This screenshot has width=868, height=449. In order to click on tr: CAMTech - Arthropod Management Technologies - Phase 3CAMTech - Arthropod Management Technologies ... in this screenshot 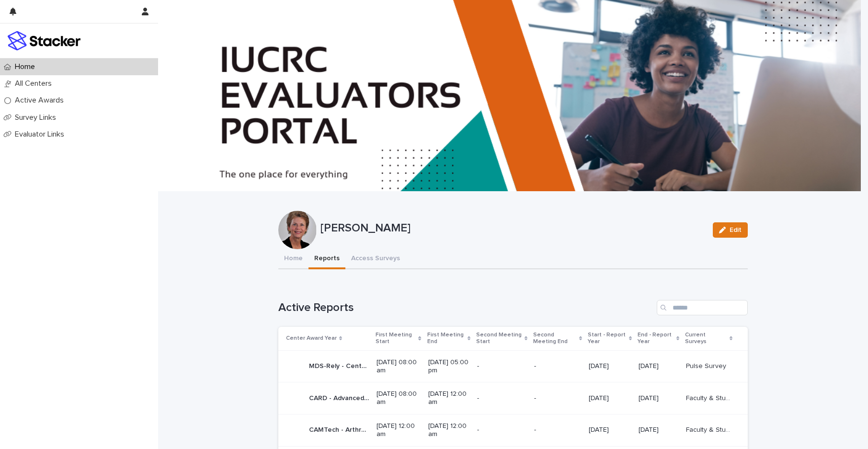, I will do `click(513, 430)`.